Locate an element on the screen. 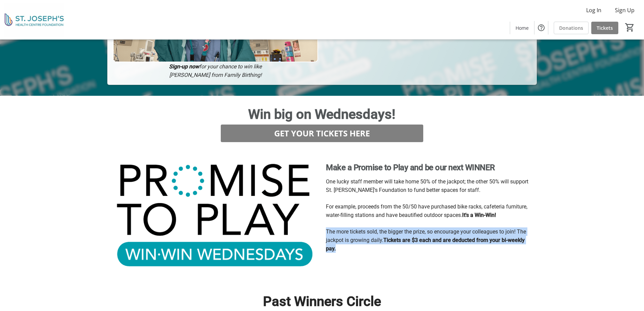  span: Log In is located at coordinates (594, 10).